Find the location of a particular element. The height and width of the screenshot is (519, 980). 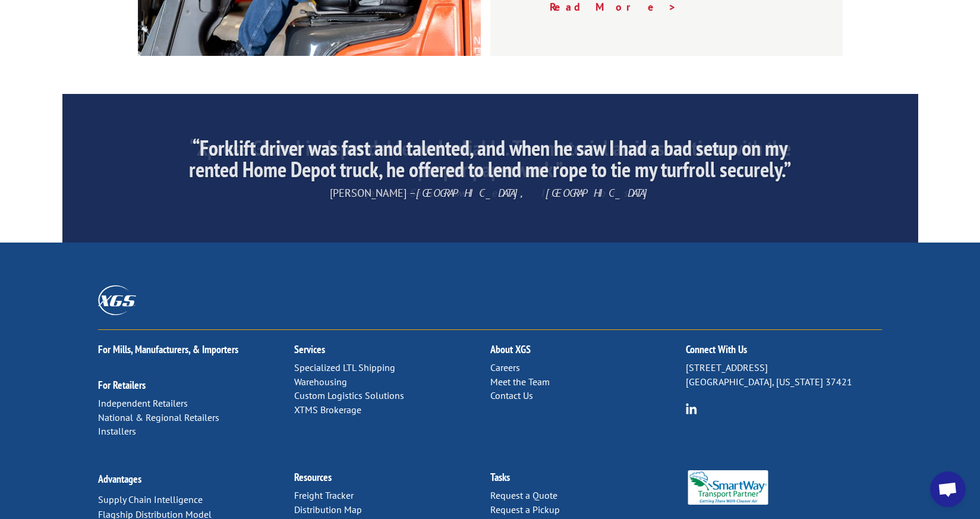

img: group-6 is located at coordinates (691, 408).